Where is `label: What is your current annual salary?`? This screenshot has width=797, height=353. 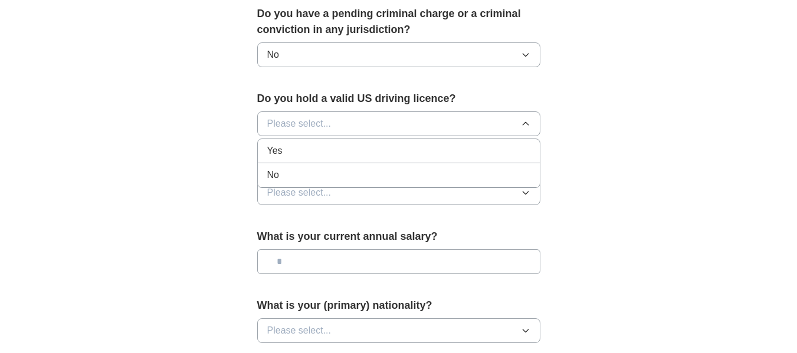 label: What is your current annual salary? is located at coordinates (399, 237).